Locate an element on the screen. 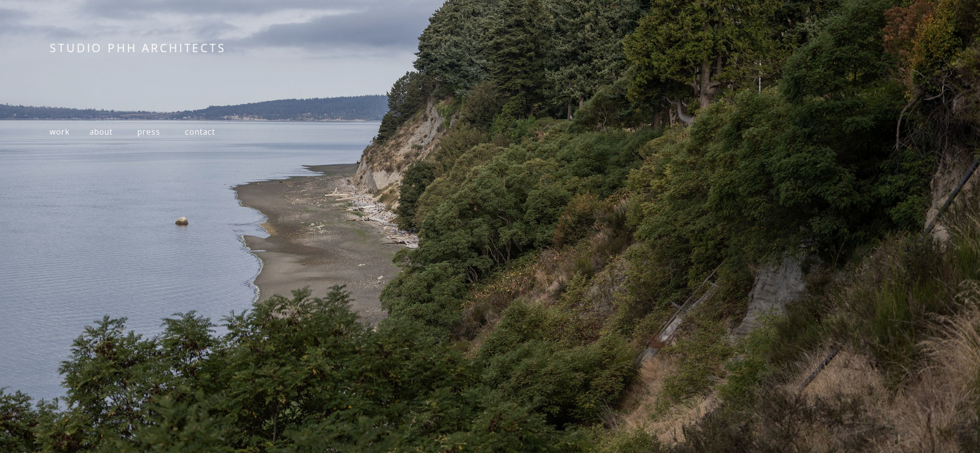 The height and width of the screenshot is (453, 980). span: contact is located at coordinates (200, 132).